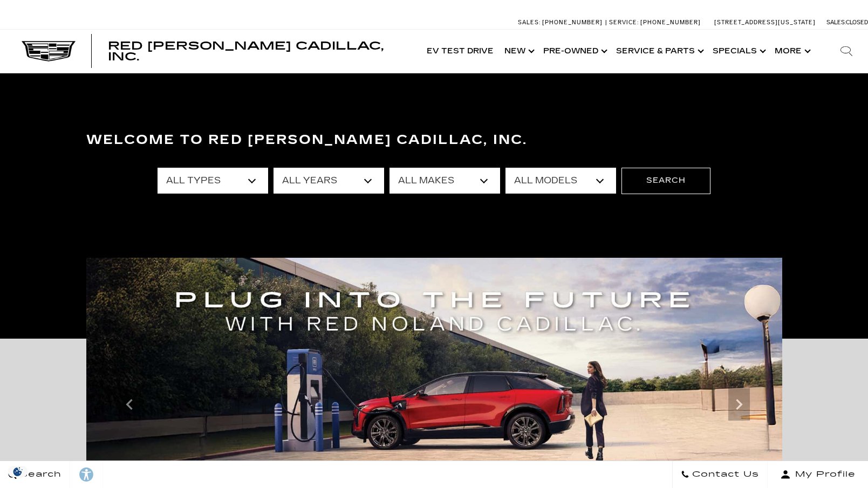 The height and width of the screenshot is (488, 868). What do you see at coordinates (518, 51) in the screenshot?
I see `a: New` at bounding box center [518, 51].